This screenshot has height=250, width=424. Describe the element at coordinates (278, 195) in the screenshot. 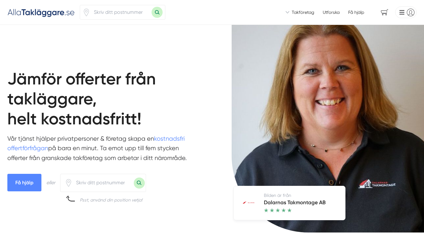

I see `span: Bilden är från` at that location.